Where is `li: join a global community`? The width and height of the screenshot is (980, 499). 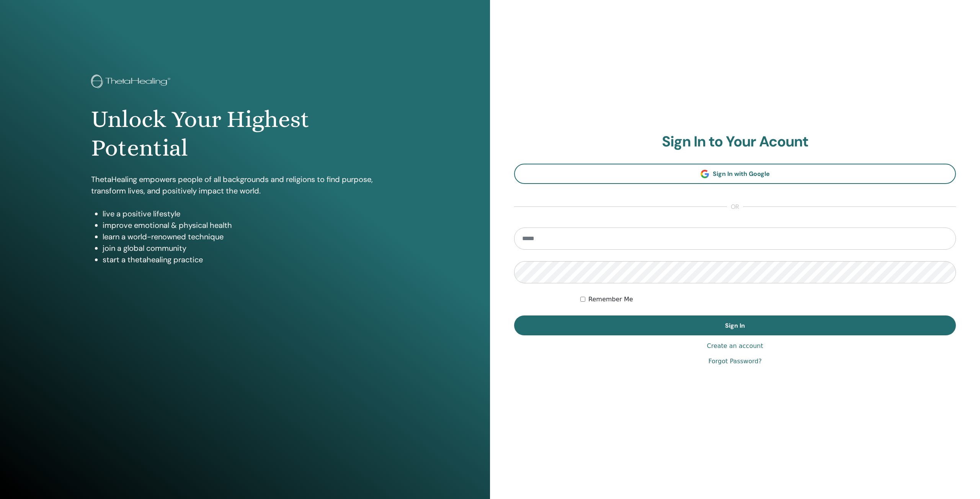 li: join a global community is located at coordinates (250, 248).